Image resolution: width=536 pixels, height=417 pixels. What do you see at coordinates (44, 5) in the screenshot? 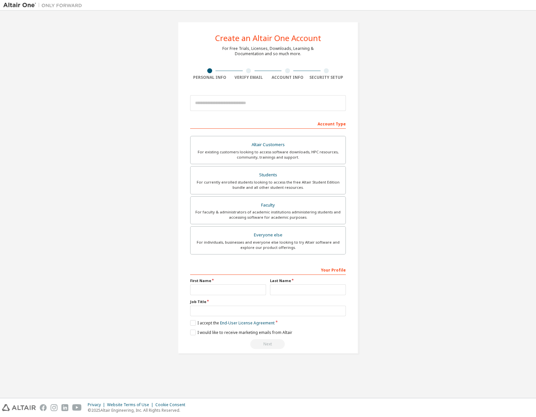
I see `img: Altair One` at bounding box center [44, 5].